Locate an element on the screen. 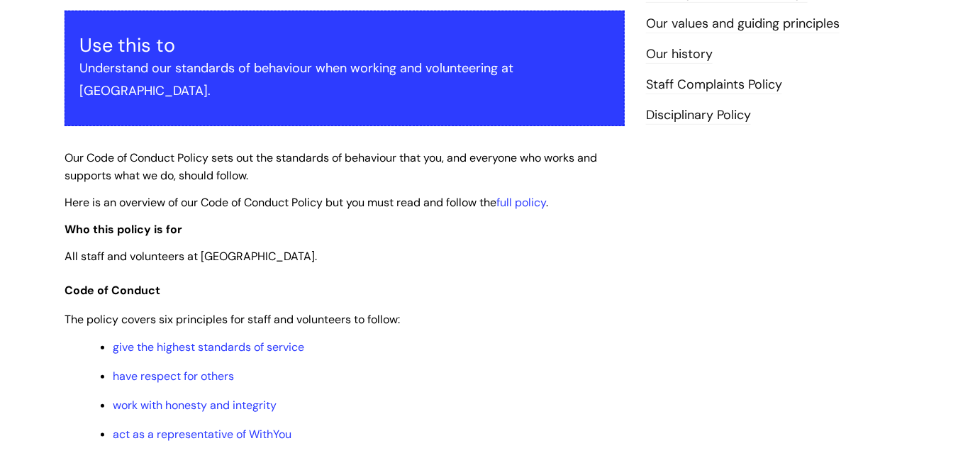  a: give the highest standards of service is located at coordinates (208, 347).